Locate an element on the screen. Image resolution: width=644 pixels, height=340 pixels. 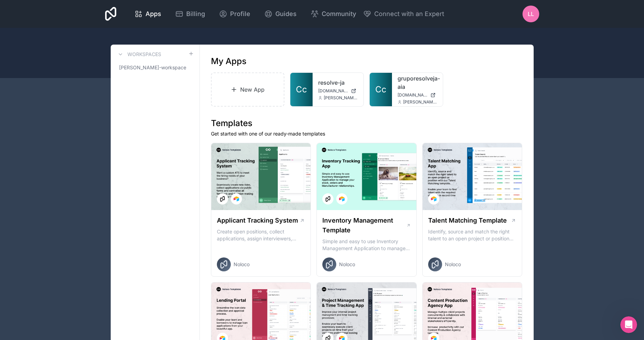
span: Apps is located at coordinates (153, 14).